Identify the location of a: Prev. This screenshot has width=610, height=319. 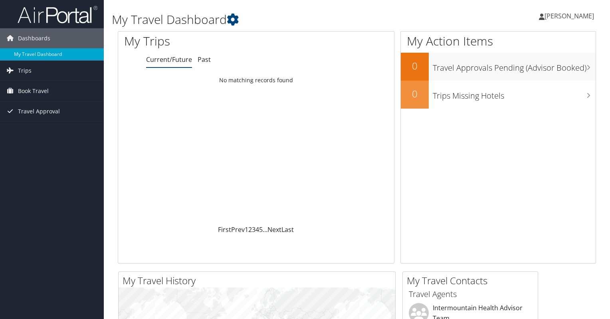
(238, 230).